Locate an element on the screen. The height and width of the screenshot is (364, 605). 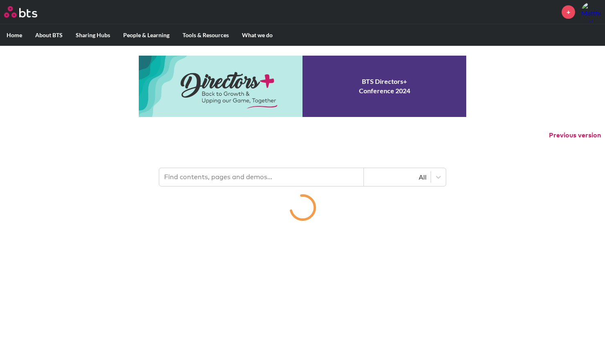
label: Sharing Hubs is located at coordinates (93, 35).